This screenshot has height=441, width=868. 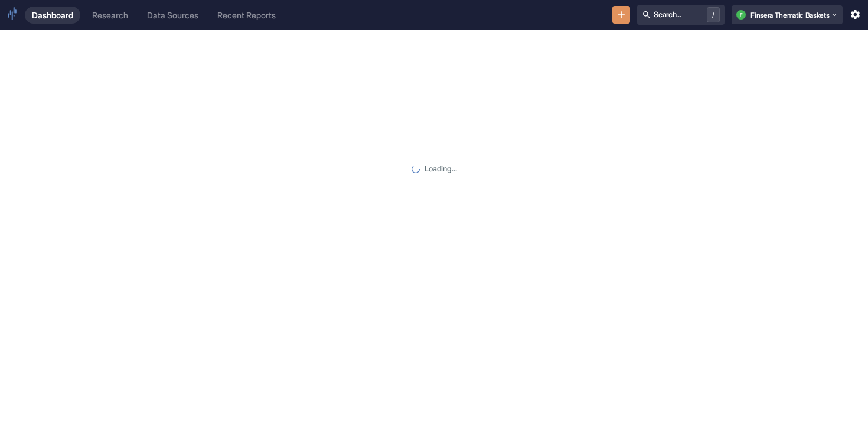 What do you see at coordinates (786, 15) in the screenshot?
I see `button: FFinsera Thematic Baskets` at bounding box center [786, 15].